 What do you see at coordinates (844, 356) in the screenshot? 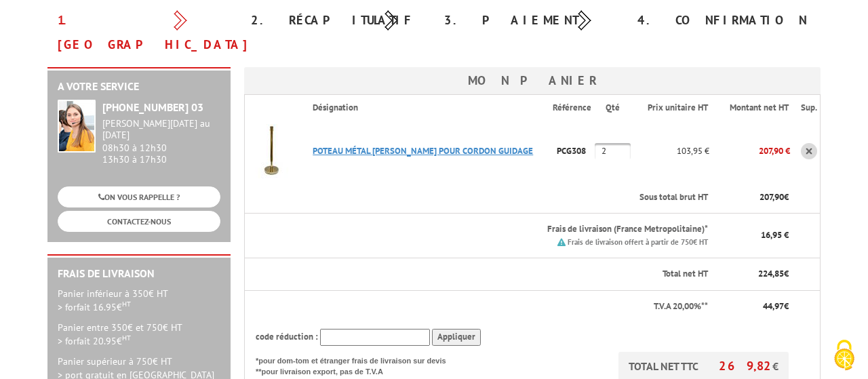
I see `img: Cookies (fenêtre modale)` at bounding box center [844, 356].